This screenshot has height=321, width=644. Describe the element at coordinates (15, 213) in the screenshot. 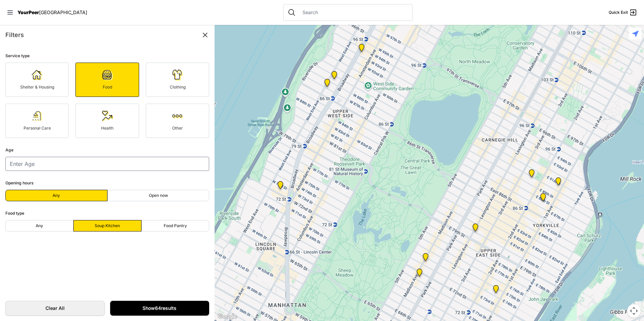

I see `span: Food type` at that location.